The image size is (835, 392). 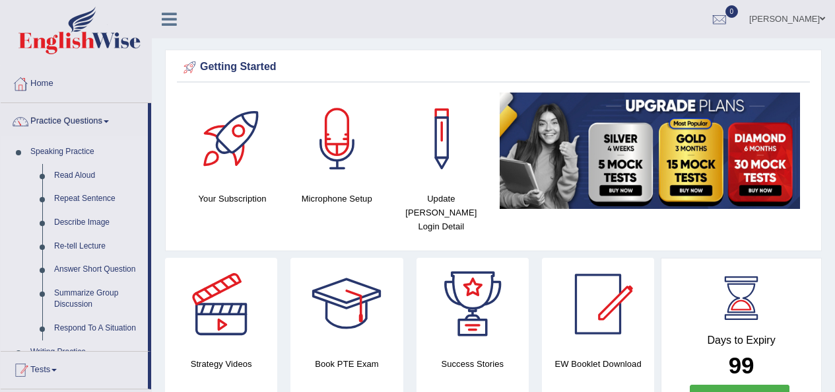 What do you see at coordinates (221, 363) in the screenshot?
I see `h4: Strategy Videos` at bounding box center [221, 363].